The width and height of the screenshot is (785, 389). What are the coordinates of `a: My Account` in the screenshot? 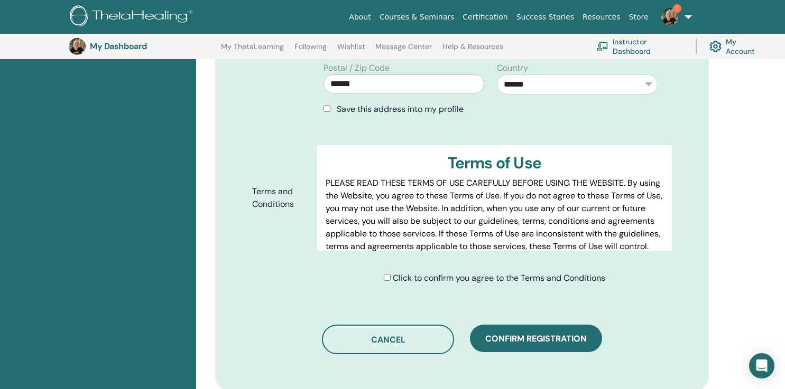 It's located at (737, 46).